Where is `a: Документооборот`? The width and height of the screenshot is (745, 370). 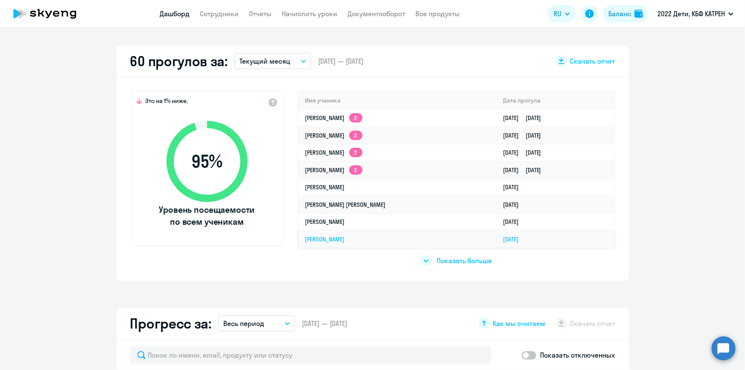
a: Документооборот is located at coordinates (377, 14).